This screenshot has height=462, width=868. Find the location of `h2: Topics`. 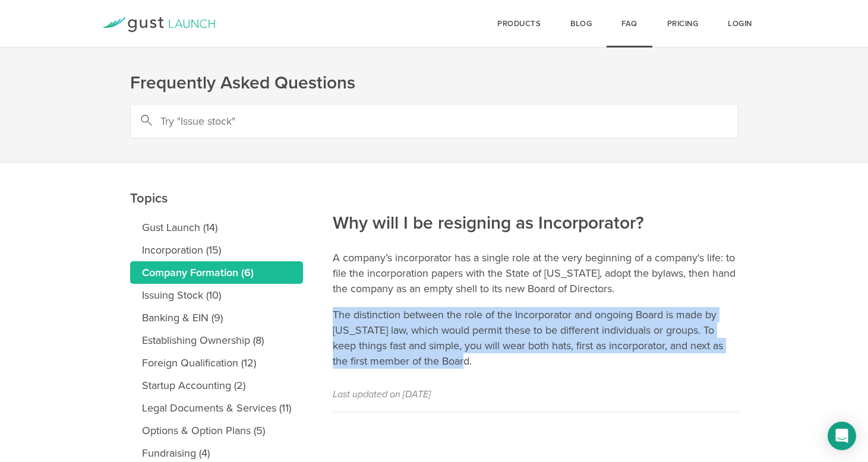

h2: Topics is located at coordinates (217, 158).